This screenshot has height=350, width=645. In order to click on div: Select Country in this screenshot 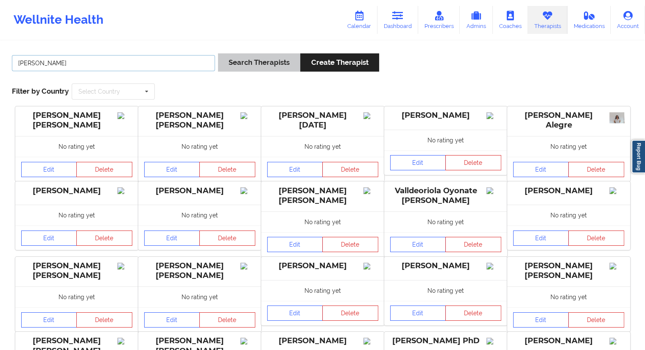, I will do `click(99, 92)`.